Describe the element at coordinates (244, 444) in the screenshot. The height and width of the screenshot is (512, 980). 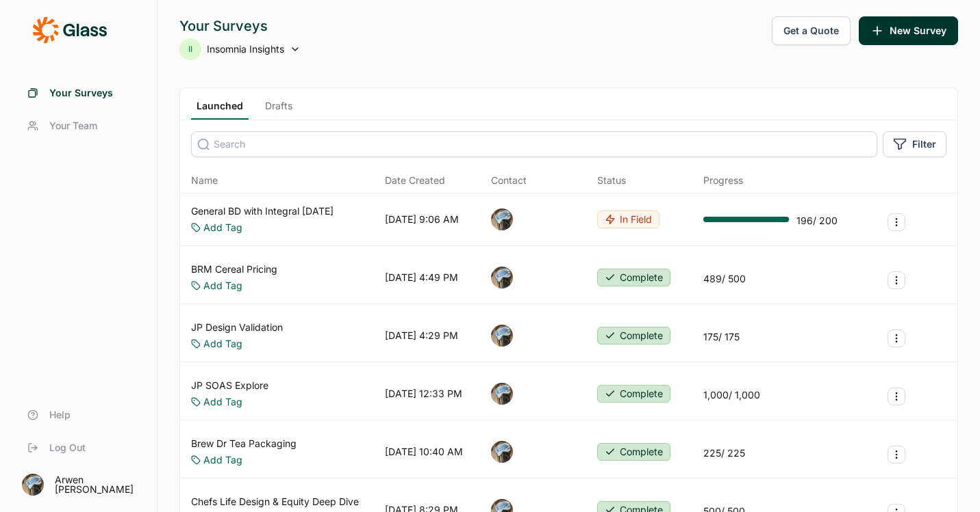
I see `a: Brew Dr Tea Packaging` at that location.